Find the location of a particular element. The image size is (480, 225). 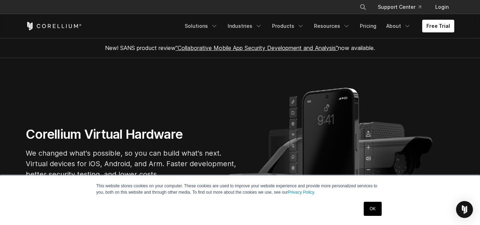

a: Support Center is located at coordinates (400, 7).